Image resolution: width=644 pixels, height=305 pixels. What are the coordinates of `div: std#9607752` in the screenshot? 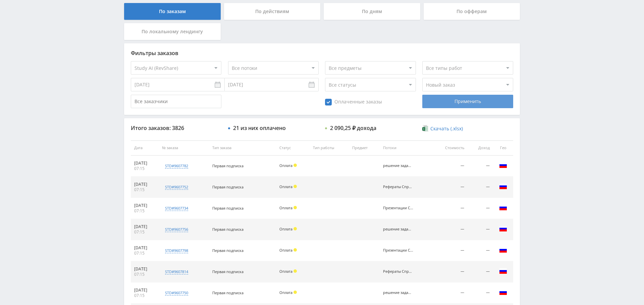 It's located at (176, 187).